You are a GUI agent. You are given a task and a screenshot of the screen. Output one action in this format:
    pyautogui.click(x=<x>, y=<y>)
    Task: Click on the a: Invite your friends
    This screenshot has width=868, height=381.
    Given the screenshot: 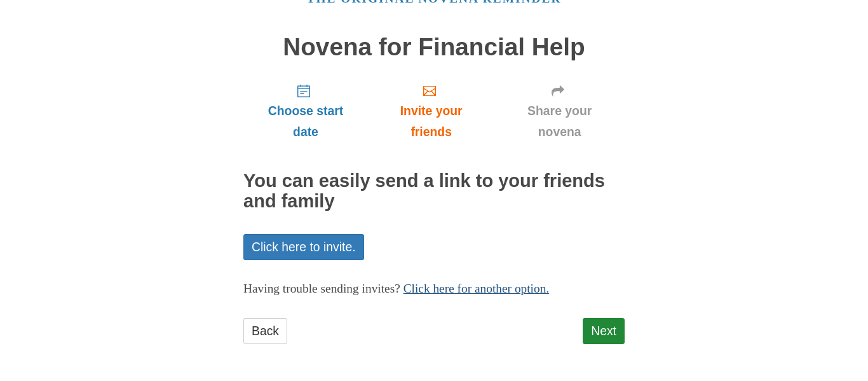 What is the action you would take?
    pyautogui.click(x=431, y=111)
    